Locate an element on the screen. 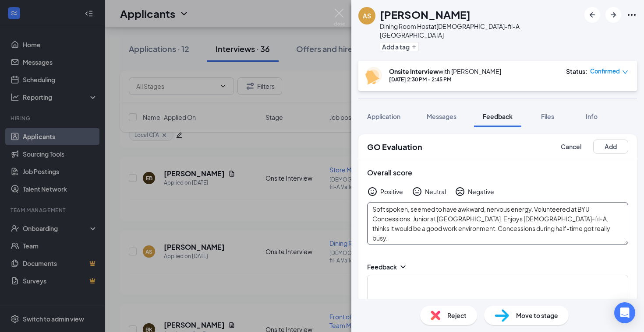  button: Cancel is located at coordinates (571, 146).